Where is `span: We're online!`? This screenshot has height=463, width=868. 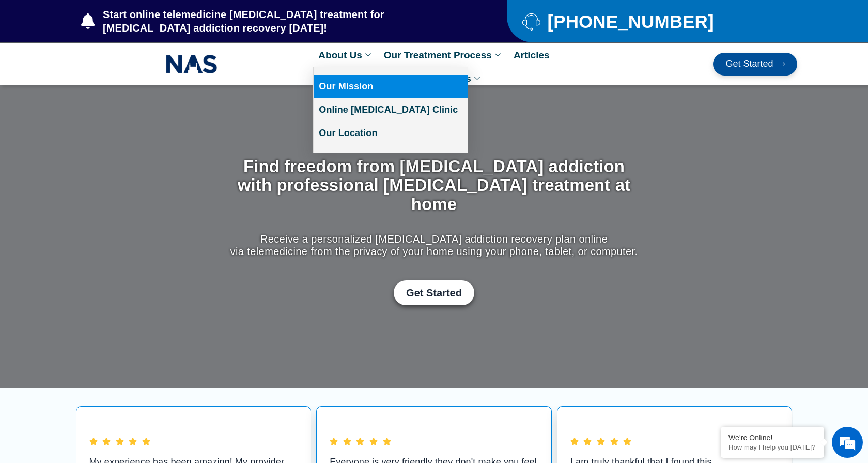
span: We're online! is located at coordinates (101, 183).